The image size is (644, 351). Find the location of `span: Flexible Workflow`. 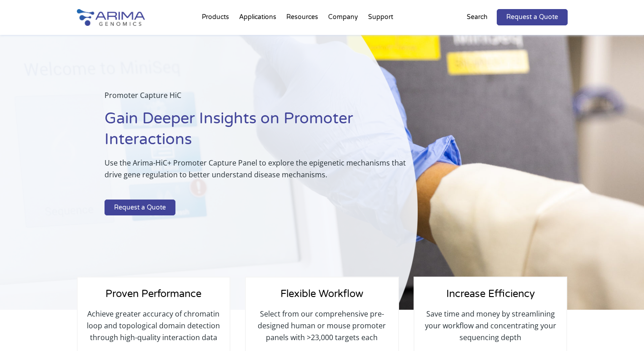

span: Flexible Workflow is located at coordinates (321, 294).